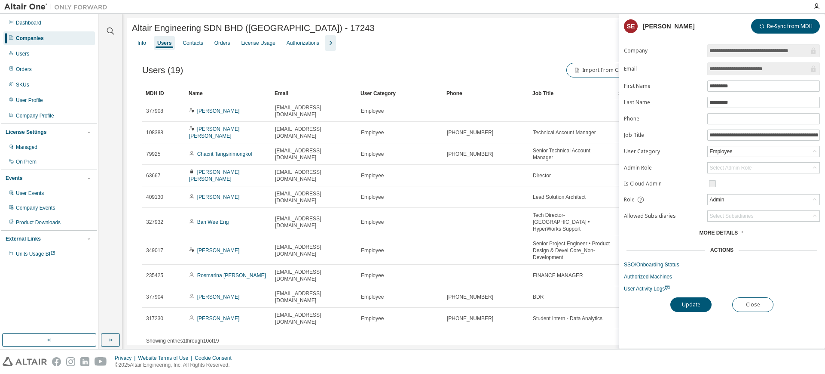 The image size is (825, 374). Describe the element at coordinates (568, 318) in the screenshot. I see `span: Student Intern - Data Analytics` at that location.